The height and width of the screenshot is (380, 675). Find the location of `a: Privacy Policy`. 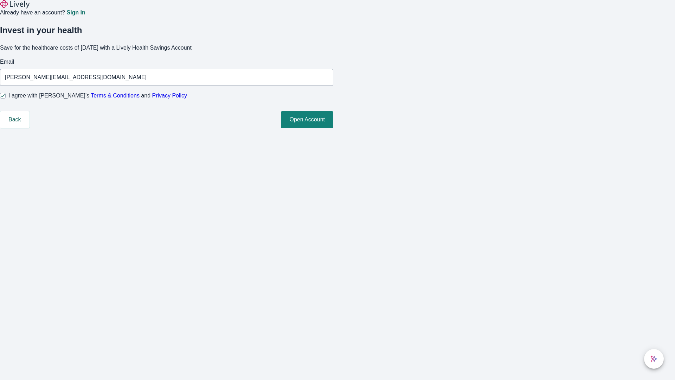

a: Privacy Policy is located at coordinates (170, 95).